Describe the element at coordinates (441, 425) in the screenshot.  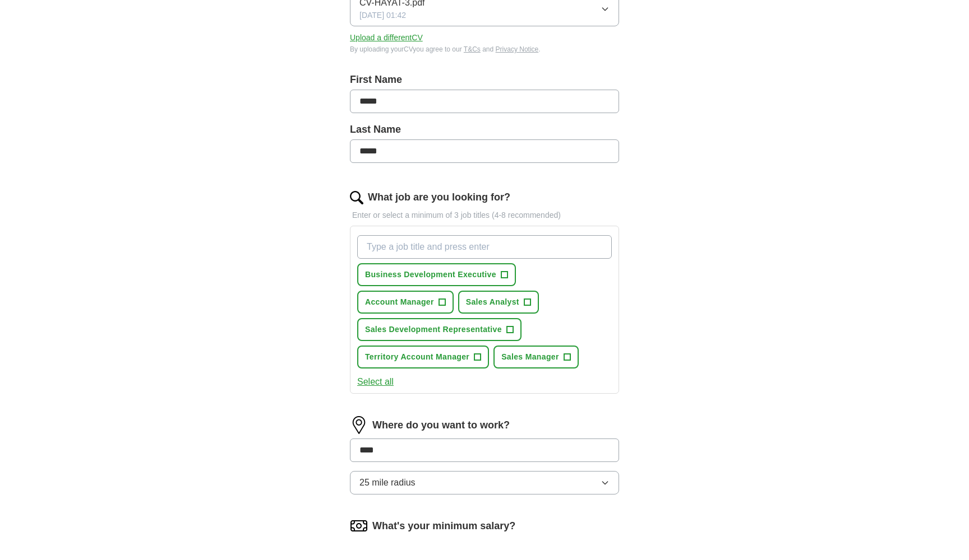
I see `label: Where do you want to work?` at that location.